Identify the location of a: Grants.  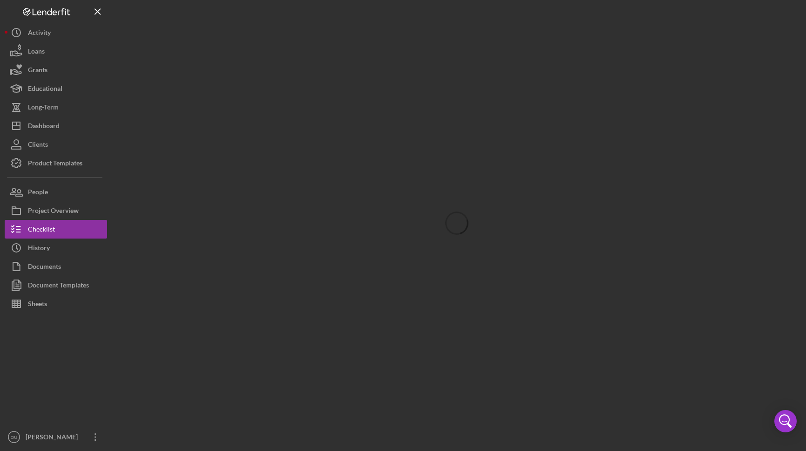
(56, 70).